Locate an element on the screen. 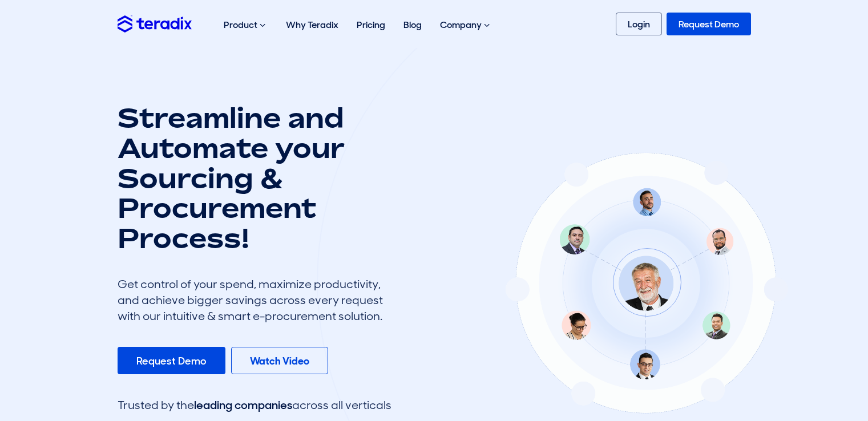  div: Company is located at coordinates (466, 25).